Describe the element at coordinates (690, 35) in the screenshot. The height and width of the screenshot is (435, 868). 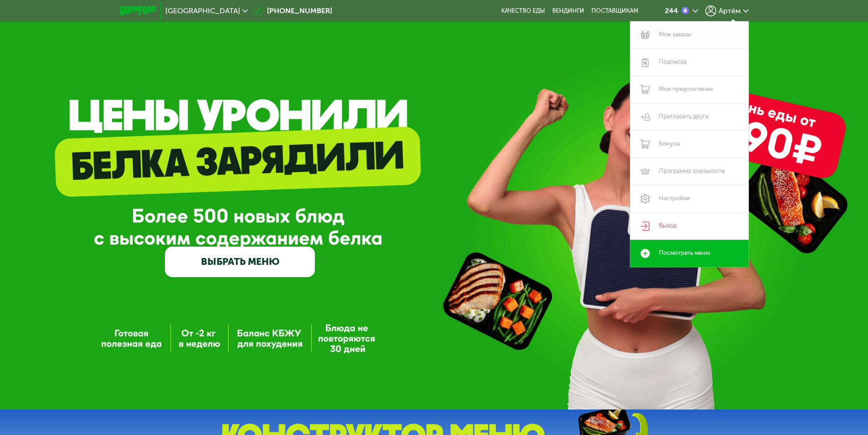
I see `a: Мои заказы` at that location.